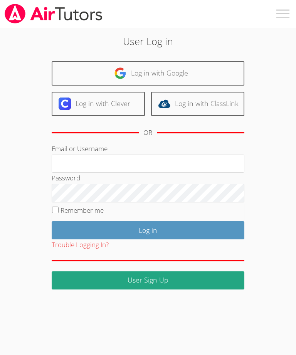 The height and width of the screenshot is (355, 296). What do you see at coordinates (148, 281) in the screenshot?
I see `a: User Sign Up` at bounding box center [148, 281].